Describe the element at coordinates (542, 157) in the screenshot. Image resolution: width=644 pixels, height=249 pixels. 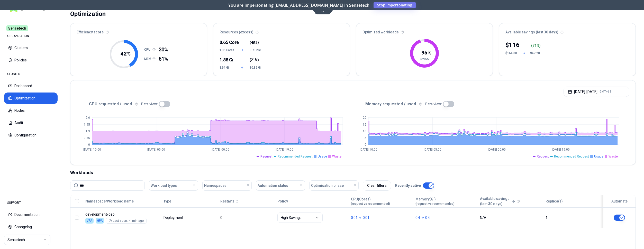
I see `span: Request` at that location.